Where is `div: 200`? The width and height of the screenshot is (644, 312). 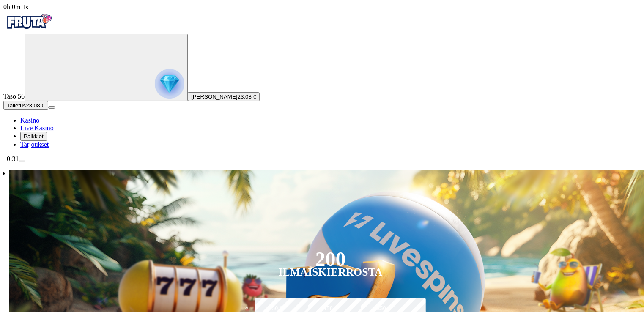 div: 200 is located at coordinates (330, 260).